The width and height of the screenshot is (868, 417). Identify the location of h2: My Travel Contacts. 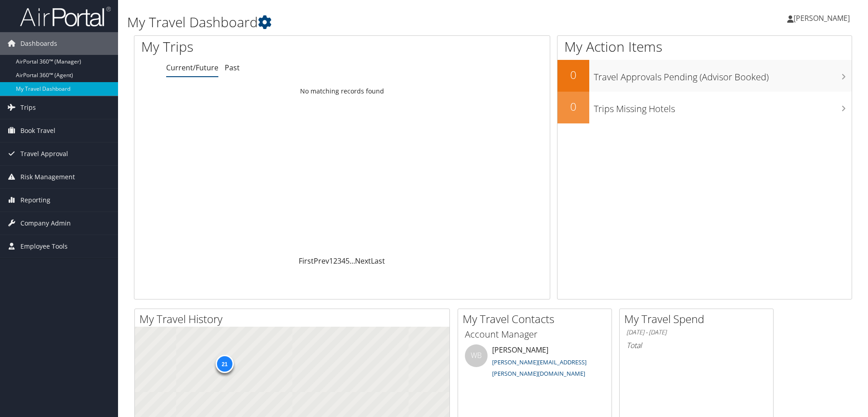
(537, 319).